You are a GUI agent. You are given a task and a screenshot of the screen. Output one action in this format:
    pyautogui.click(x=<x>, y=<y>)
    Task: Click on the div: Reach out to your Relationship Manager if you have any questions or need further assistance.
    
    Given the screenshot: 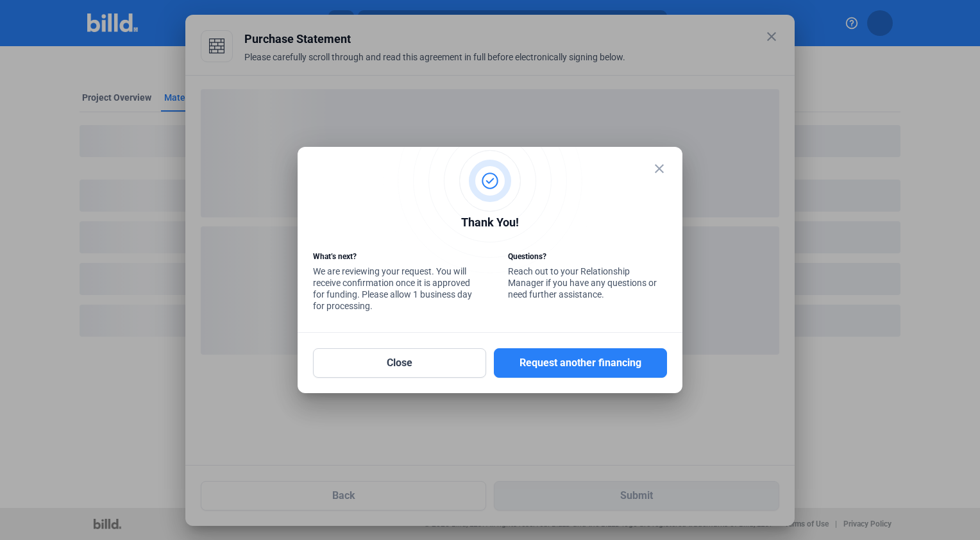 What is the action you would take?
    pyautogui.click(x=588, y=277)
    